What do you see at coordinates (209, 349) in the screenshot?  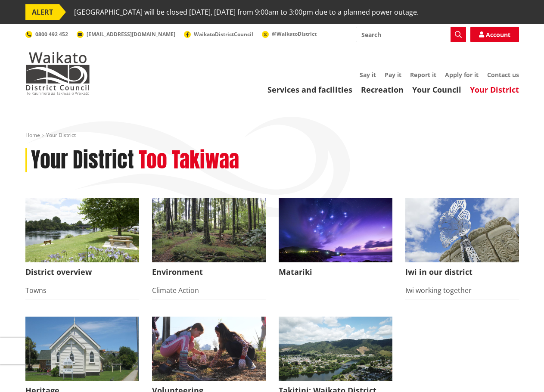 I see `img: volunteer icon` at bounding box center [209, 349].